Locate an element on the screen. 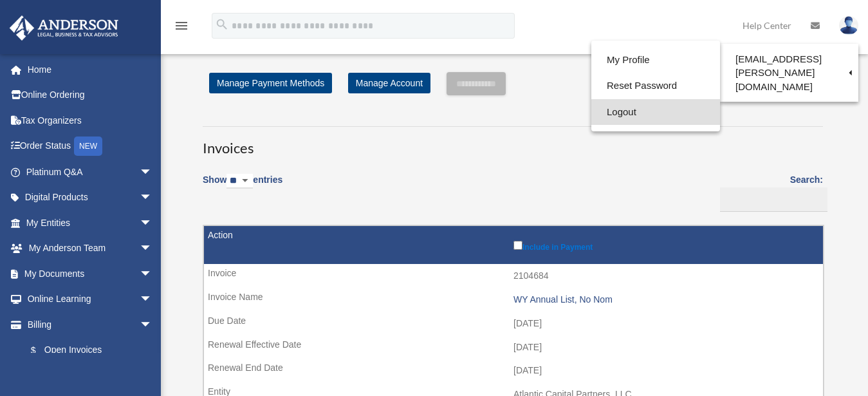 The height and width of the screenshot is (396, 868). a: Tax Organizers is located at coordinates (90, 121).